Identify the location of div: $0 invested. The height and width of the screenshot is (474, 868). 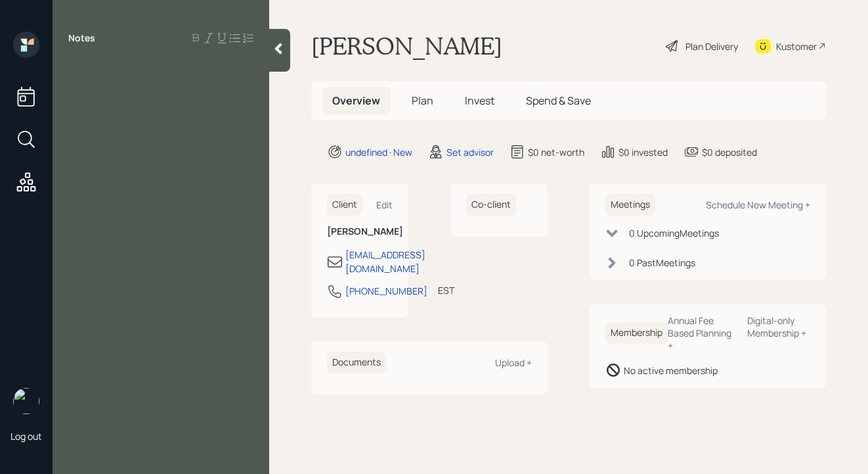
(643, 152).